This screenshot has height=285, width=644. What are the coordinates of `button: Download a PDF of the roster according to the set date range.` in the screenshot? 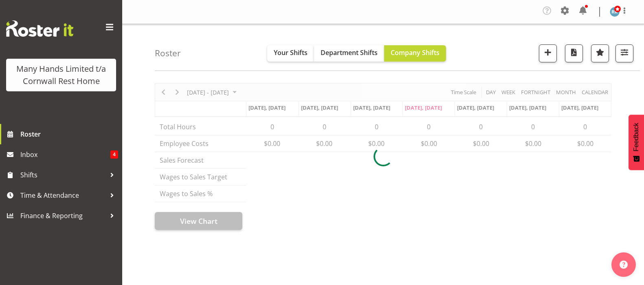 It's located at (574, 53).